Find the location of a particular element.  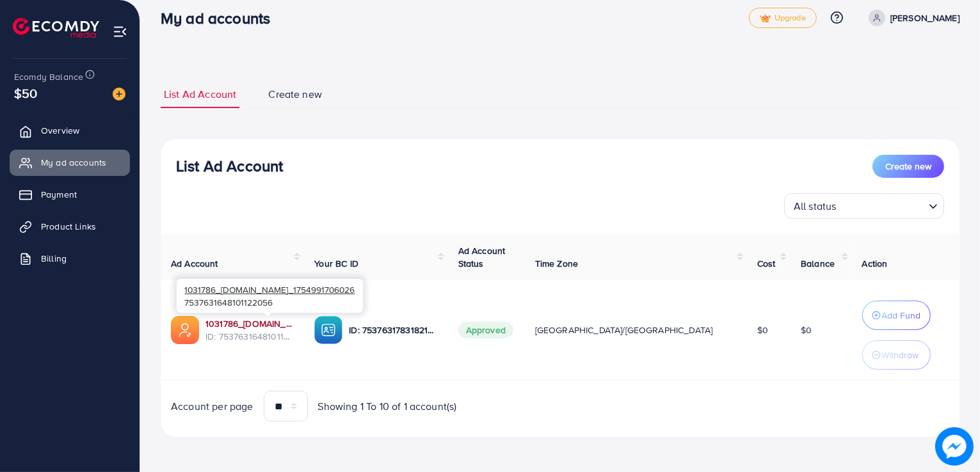

a: Product Links is located at coordinates (70, 226).